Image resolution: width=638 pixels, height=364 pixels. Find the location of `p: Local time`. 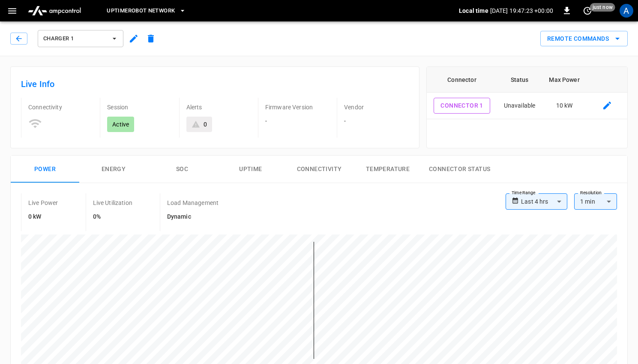

p: Local time is located at coordinates (473, 11).